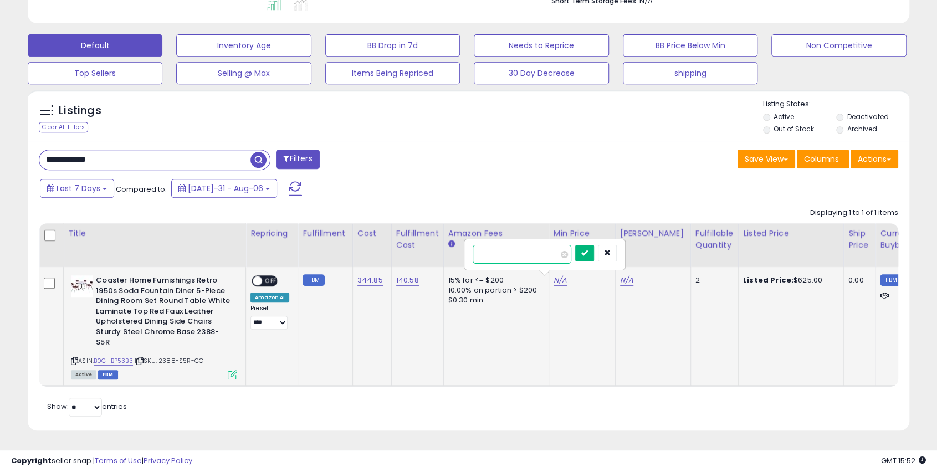 The height and width of the screenshot is (472, 937). Describe the element at coordinates (496, 233) in the screenshot. I see `div: Amazon Fees` at that location.